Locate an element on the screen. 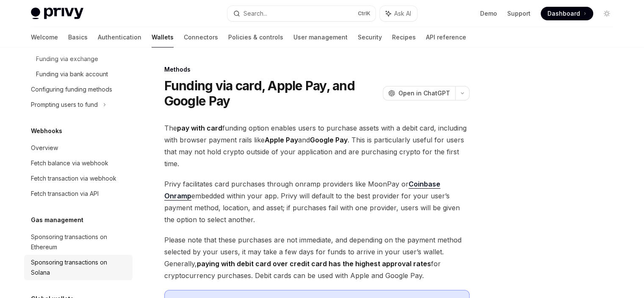 Image resolution: width=644 pixels, height=298 pixels. span: Dashboard is located at coordinates (564, 14).